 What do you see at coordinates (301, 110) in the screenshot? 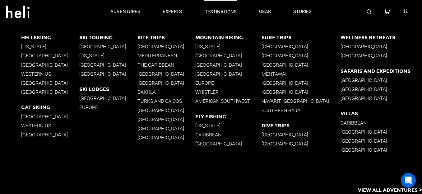
I see `p: Southern Baja` at bounding box center [301, 110].